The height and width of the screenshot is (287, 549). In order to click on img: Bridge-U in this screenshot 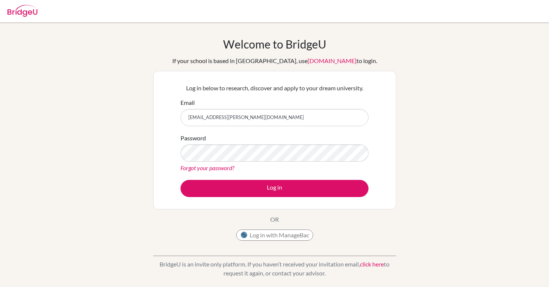, I will do `click(22, 11)`.